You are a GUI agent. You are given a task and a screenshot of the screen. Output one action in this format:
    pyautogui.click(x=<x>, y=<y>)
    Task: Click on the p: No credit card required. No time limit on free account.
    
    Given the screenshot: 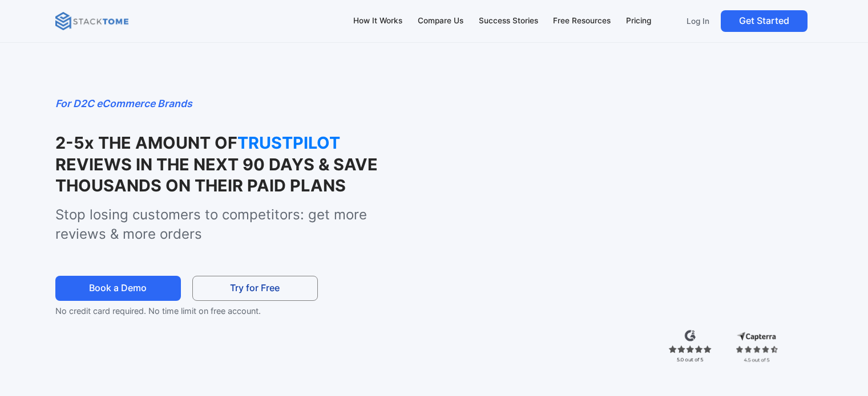 What is the action you would take?
    pyautogui.click(x=194, y=311)
    